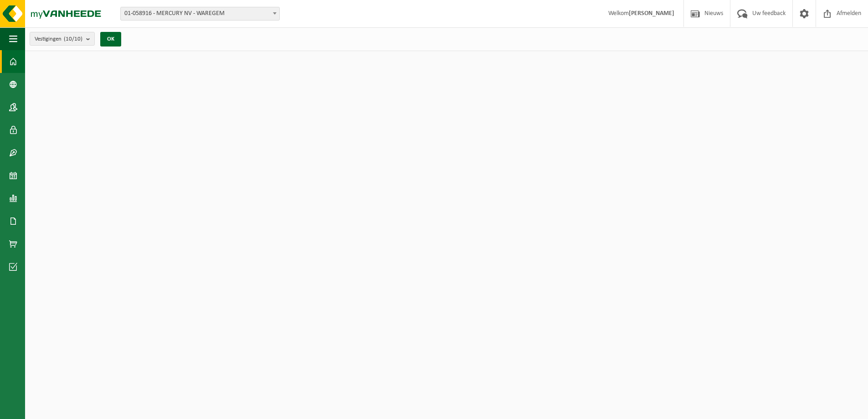 Image resolution: width=868 pixels, height=419 pixels. What do you see at coordinates (110, 39) in the screenshot?
I see `button: OK` at bounding box center [110, 39].